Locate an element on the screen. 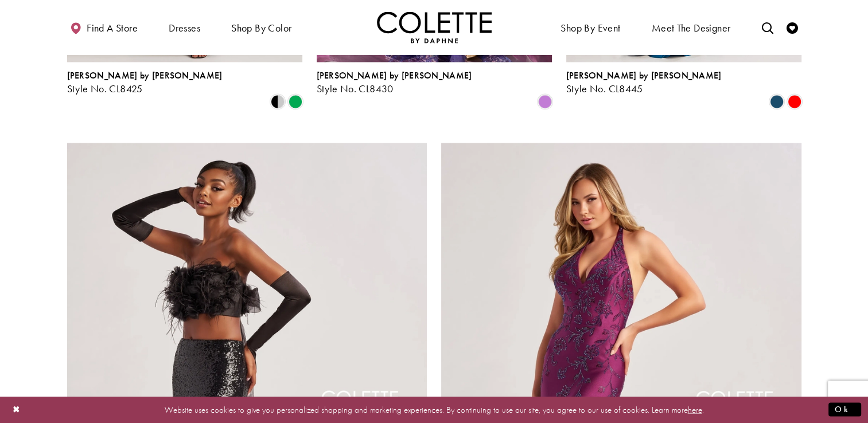 The width and height of the screenshot is (868, 423). span: Style No. CL8445 is located at coordinates (604, 88).